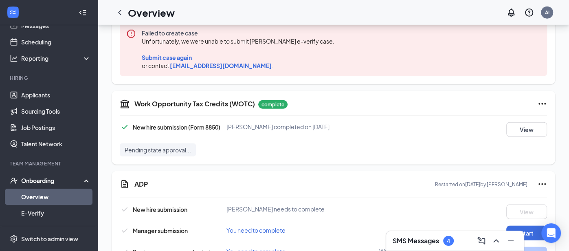 This screenshot has width=569, height=251. What do you see at coordinates (49, 163) in the screenshot?
I see `div: Team Management` at bounding box center [49, 163].